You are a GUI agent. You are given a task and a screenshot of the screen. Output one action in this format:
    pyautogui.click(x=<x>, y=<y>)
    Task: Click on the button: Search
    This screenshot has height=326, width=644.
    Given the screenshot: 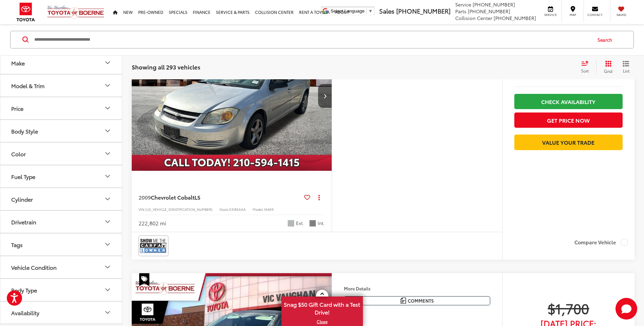 What is the action you would take?
    pyautogui.click(x=606, y=40)
    